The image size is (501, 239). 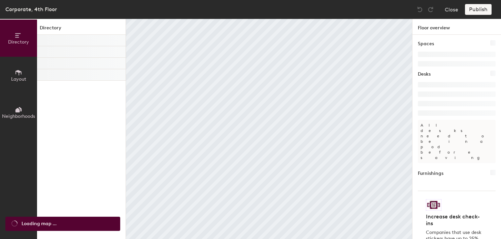 I want to click on img: Undo, so click(x=420, y=9).